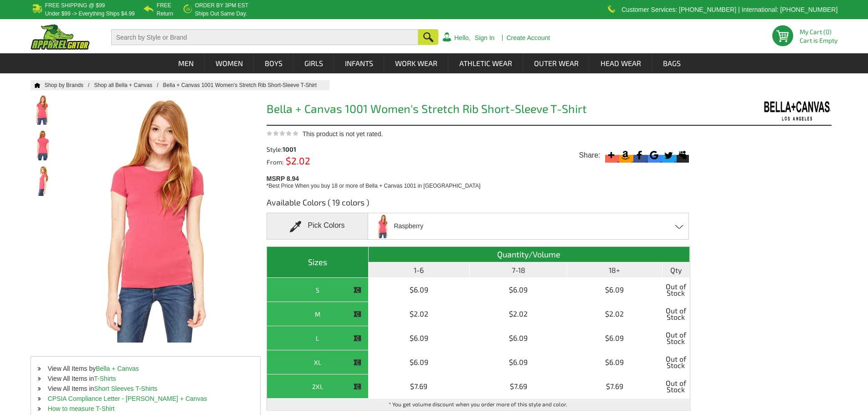 This screenshot has height=415, width=868. Describe the element at coordinates (320, 161) in the screenshot. I see `div: From:` at that location.